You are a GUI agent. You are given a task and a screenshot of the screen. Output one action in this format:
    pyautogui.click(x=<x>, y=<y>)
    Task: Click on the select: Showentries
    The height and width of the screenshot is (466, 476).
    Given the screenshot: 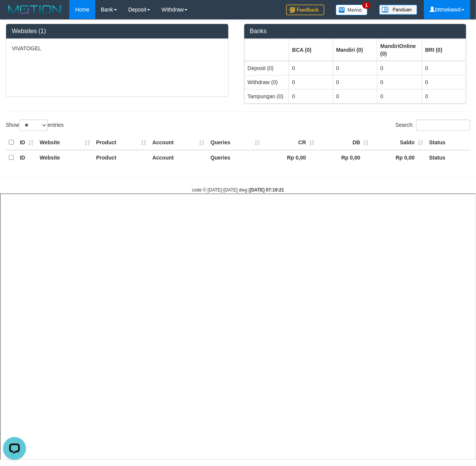 What is the action you would take?
    pyautogui.click(x=33, y=125)
    